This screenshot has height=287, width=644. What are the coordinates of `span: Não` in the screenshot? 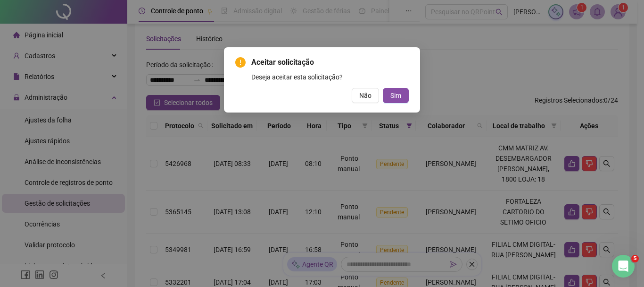 It's located at (365, 96).